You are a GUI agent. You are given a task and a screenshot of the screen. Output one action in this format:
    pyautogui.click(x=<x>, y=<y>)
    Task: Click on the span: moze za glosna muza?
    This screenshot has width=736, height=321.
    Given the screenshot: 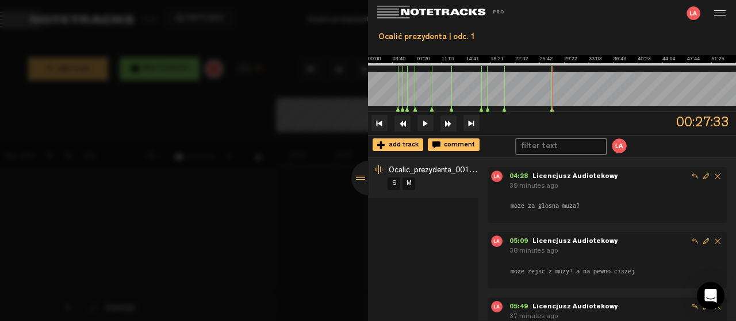 What is the action you would take?
    pyautogui.click(x=545, y=206)
    